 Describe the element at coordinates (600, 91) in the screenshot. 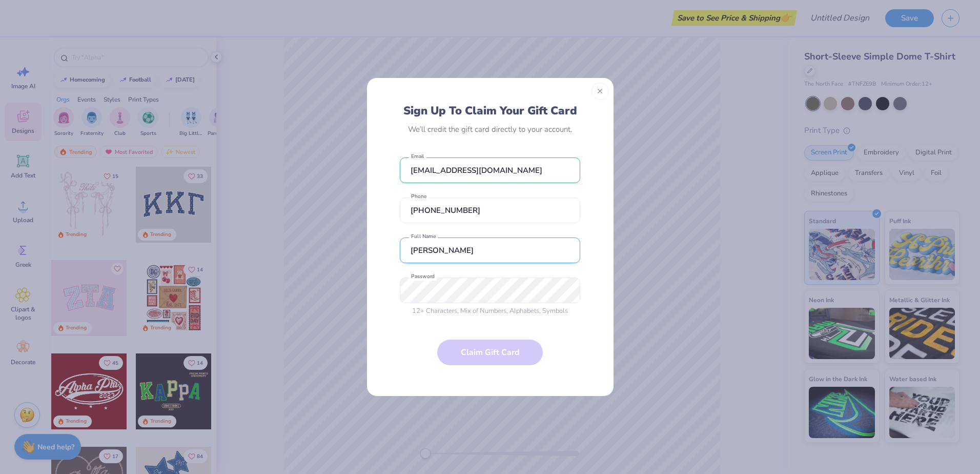

I see `button: Close` at that location.